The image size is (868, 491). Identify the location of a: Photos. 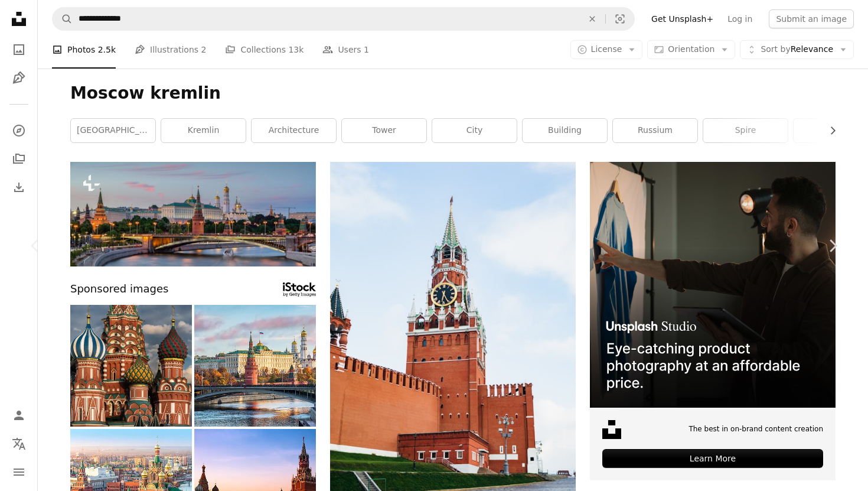
(19, 50).